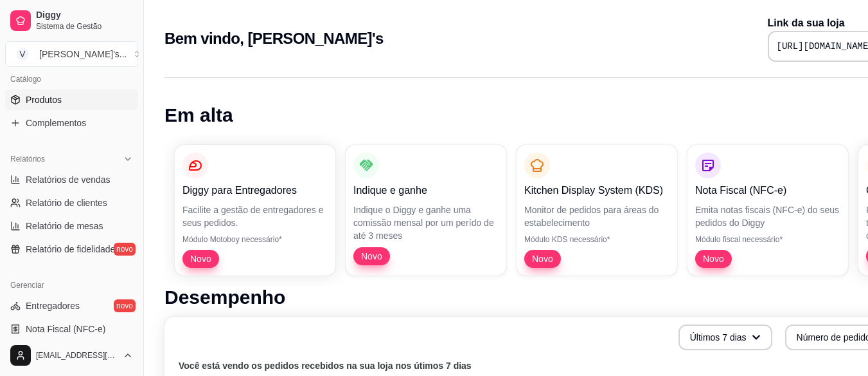 The image size is (868, 376). I want to click on p: Indique e ganhe, so click(426, 190).